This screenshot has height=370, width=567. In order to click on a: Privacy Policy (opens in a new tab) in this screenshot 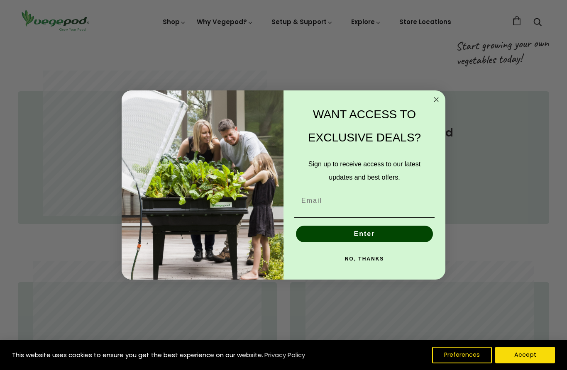, I will do `click(285, 355)`.